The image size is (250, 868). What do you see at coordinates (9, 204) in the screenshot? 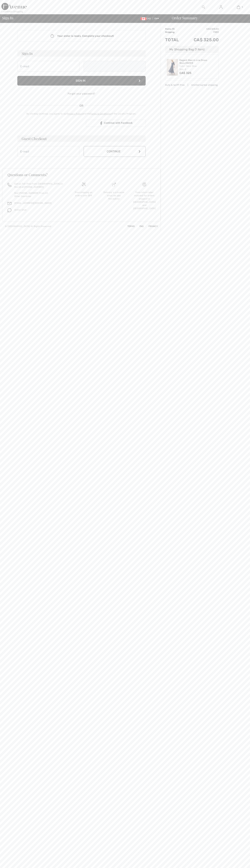
I see `img: email` at bounding box center [9, 204].